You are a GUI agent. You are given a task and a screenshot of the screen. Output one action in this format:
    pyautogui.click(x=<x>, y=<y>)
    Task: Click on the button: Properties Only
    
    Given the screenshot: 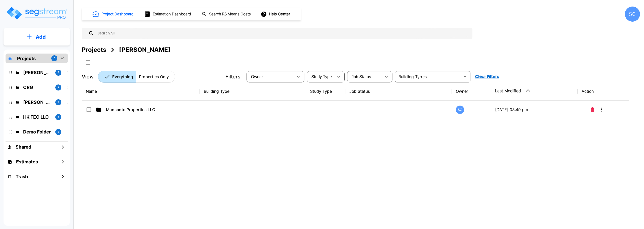 What is the action you would take?
    pyautogui.click(x=155, y=77)
    